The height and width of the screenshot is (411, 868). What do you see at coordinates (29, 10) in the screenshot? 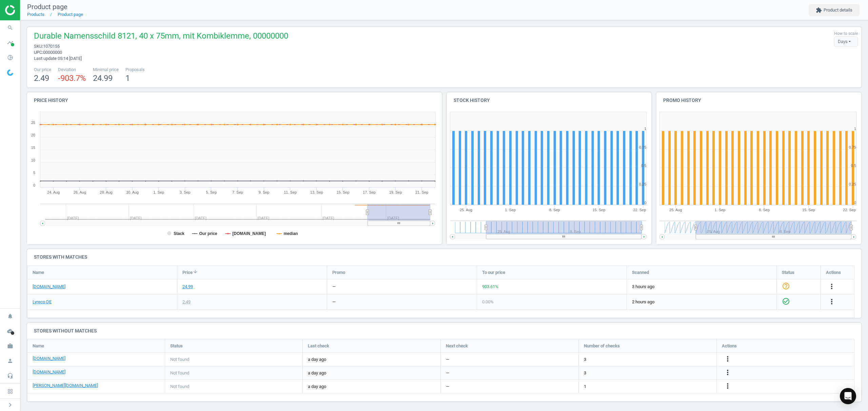
I see `img: ajHJNr6hYgQAAAAASUVORK5CYII=` at bounding box center [29, 10].